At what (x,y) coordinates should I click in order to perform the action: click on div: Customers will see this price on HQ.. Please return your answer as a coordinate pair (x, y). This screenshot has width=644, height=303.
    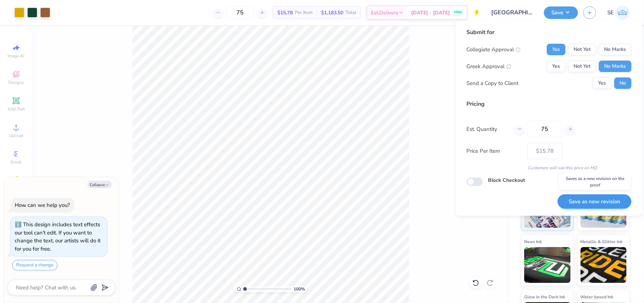
    Looking at the image, I should click on (549, 168).